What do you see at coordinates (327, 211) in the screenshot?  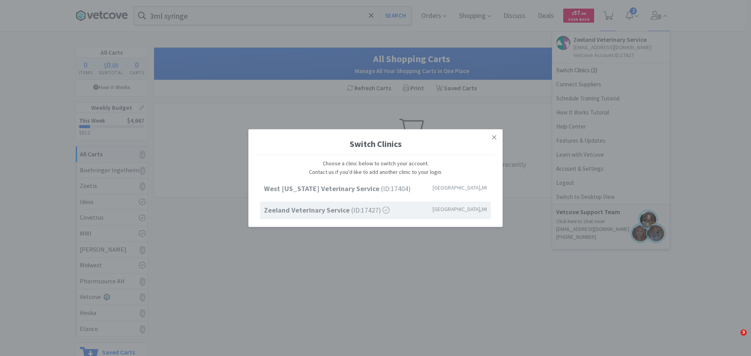 I see `span: (ID: 17427 )` at bounding box center [327, 211].